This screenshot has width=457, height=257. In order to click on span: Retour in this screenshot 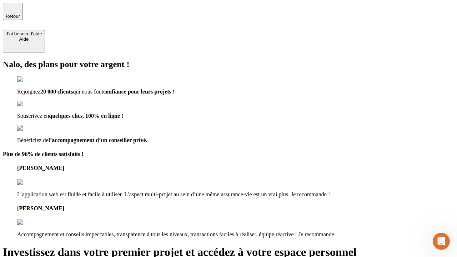, I will do `click(13, 16)`.